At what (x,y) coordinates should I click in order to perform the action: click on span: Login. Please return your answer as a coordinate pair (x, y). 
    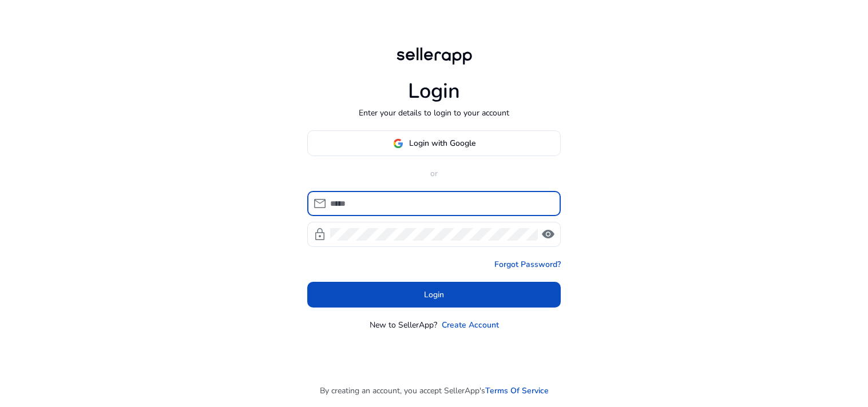
    Looking at the image, I should click on (433, 294).